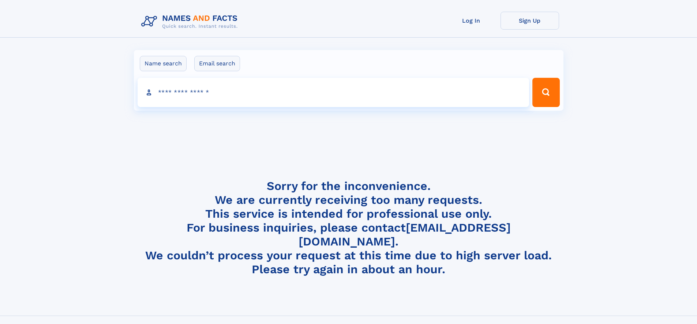 This screenshot has width=697, height=324. What do you see at coordinates (530, 20) in the screenshot?
I see `a: Sign Up` at bounding box center [530, 20].